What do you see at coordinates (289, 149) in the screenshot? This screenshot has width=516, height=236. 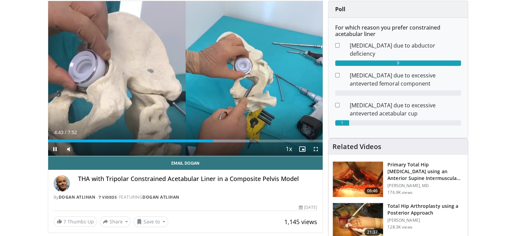 I see `button: Playback Rate` at bounding box center [289, 149].